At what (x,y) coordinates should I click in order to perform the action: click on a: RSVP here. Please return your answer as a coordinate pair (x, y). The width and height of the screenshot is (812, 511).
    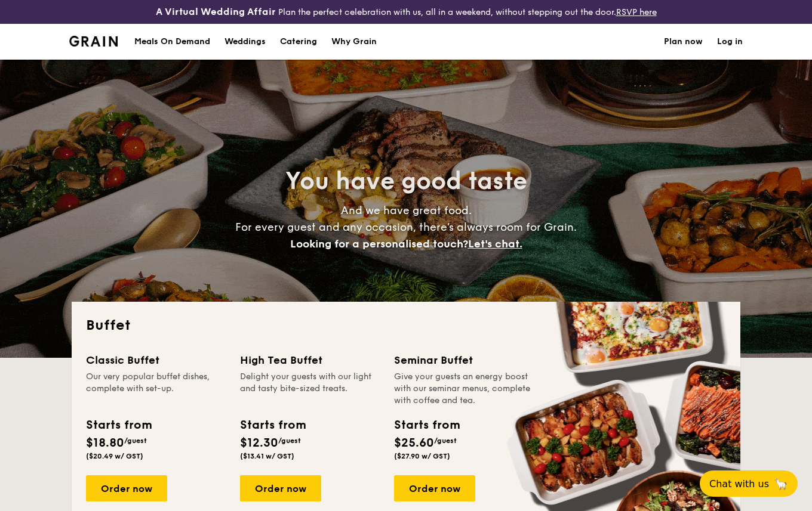
    Looking at the image, I should click on (636, 12).